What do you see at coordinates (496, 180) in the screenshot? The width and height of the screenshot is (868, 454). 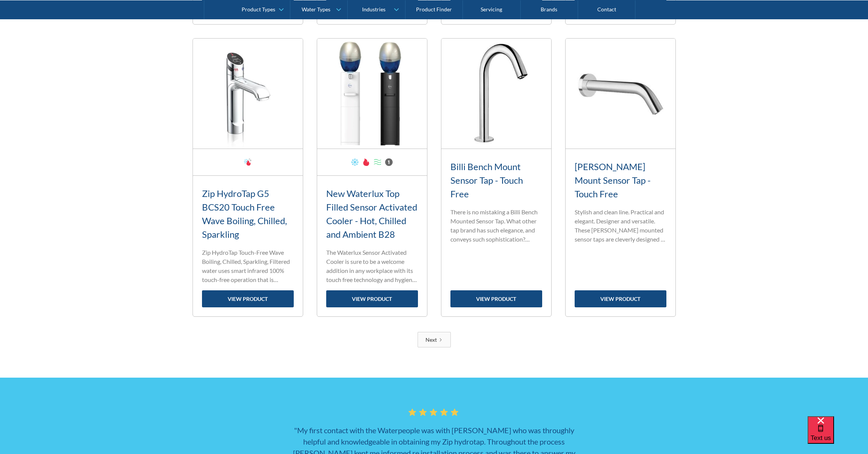 I see `h3: Billi Bench Mount Sensor Tap - Touch Free` at bounding box center [496, 180].